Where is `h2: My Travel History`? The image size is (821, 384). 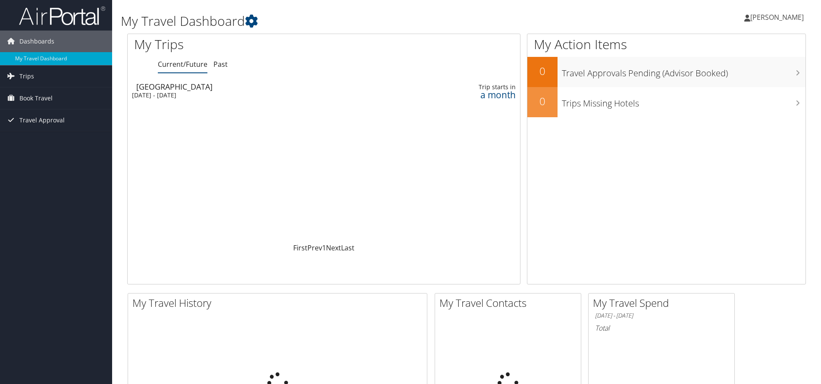 h2: My Travel History is located at coordinates (279, 303).